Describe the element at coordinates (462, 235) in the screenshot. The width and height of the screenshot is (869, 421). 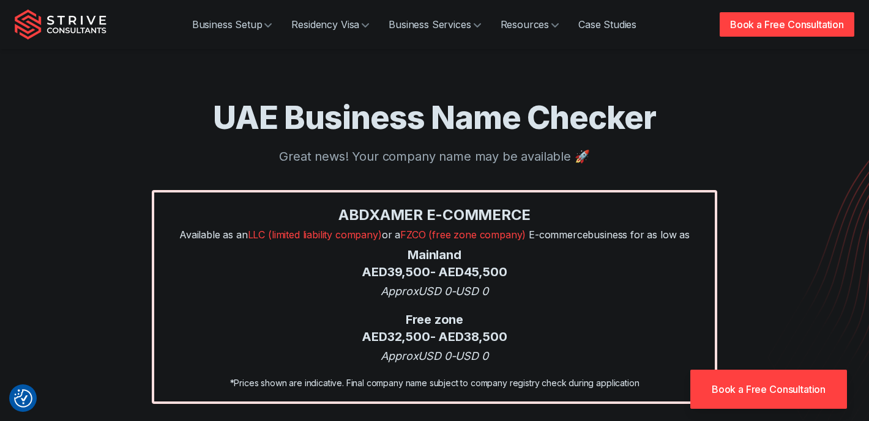
I see `span: FZCO (free zone company)` at that location.